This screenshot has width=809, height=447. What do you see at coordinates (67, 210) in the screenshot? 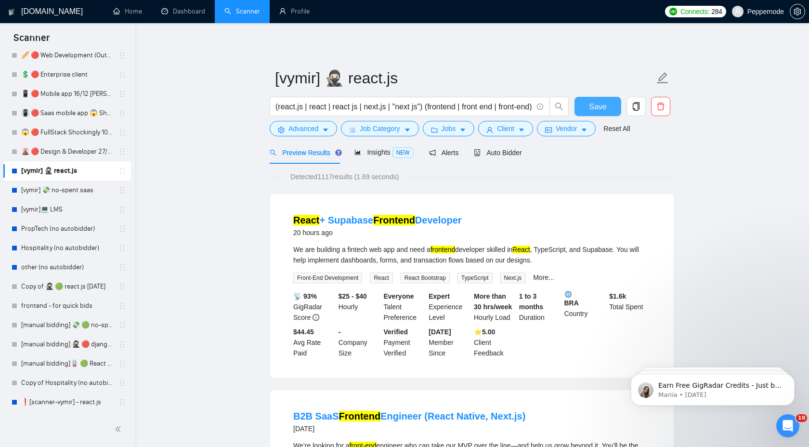
I see `a: [vymir]💻 LMS` at bounding box center [67, 210].